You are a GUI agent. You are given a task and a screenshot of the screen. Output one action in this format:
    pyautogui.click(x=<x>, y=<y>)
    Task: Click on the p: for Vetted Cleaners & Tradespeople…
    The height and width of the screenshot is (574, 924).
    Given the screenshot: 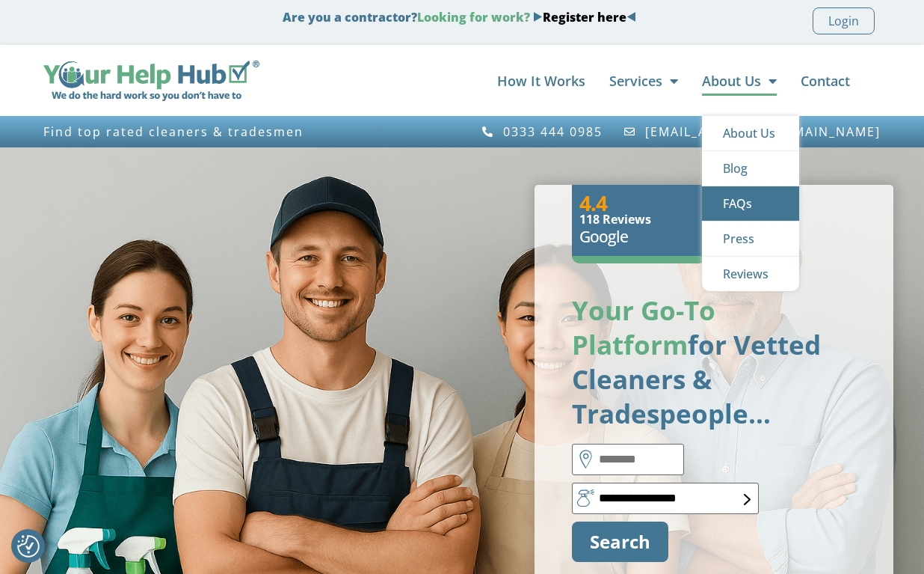 What is the action you would take?
    pyautogui.click(x=714, y=362)
    